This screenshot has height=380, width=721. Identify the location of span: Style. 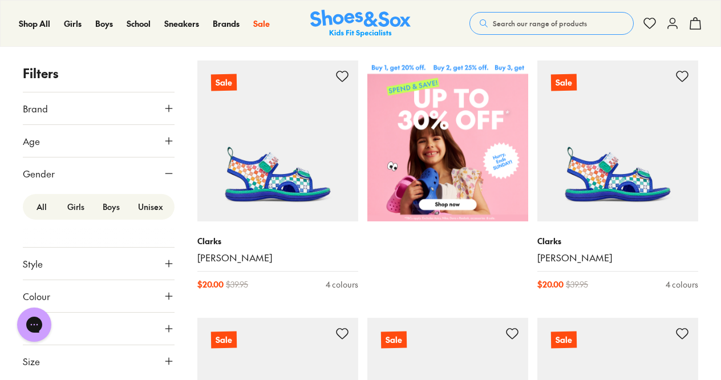
(33, 264).